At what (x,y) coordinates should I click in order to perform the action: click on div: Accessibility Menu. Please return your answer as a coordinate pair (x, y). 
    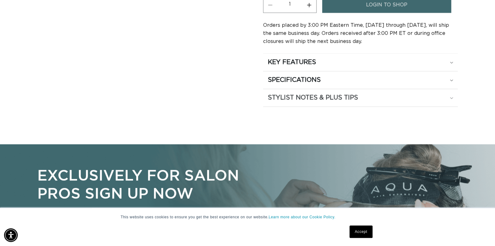
    Looking at the image, I should click on (11, 235).